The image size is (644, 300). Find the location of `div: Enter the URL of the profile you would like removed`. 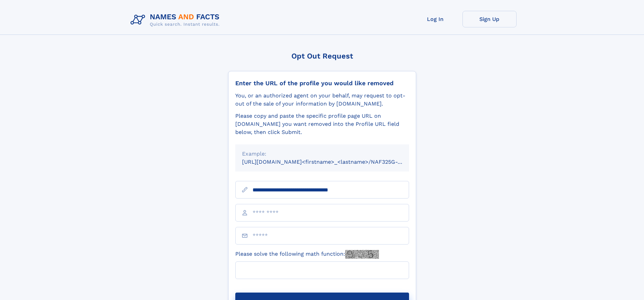

div: Enter the URL of the profile you would like removed is located at coordinates (322, 83).